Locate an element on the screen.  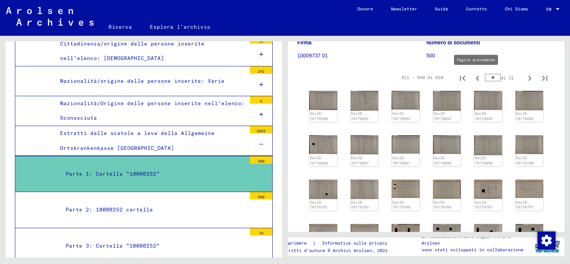
b: Numero di documenti is located at coordinates (453, 42).